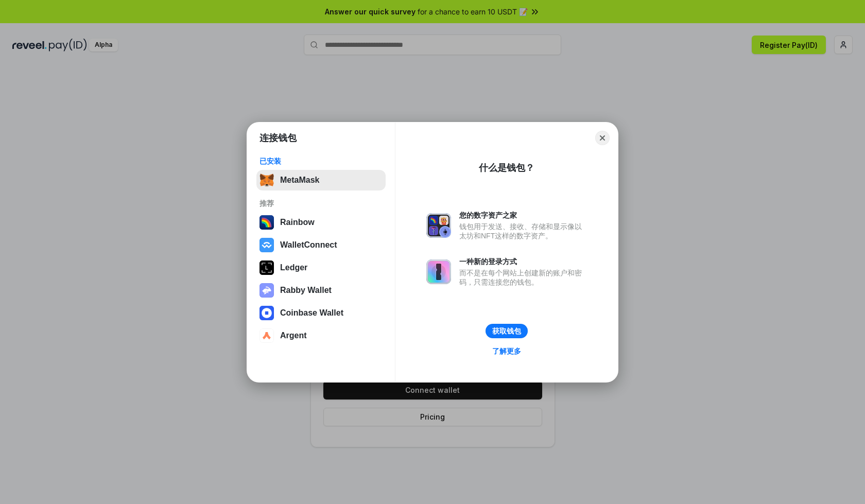 Image resolution: width=865 pixels, height=504 pixels. I want to click on div: 一种新的登录方式, so click(523, 262).